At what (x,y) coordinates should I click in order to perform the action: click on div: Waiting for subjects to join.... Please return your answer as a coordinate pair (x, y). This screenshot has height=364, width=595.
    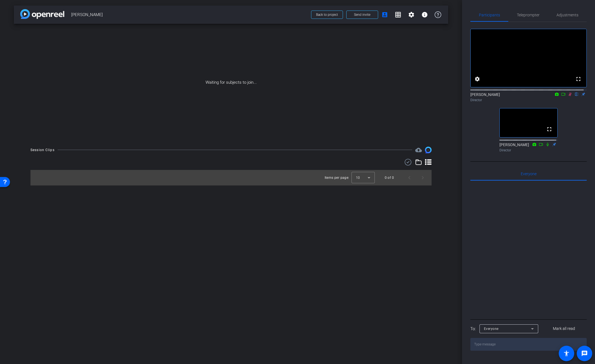
    Looking at the image, I should click on (231, 82).